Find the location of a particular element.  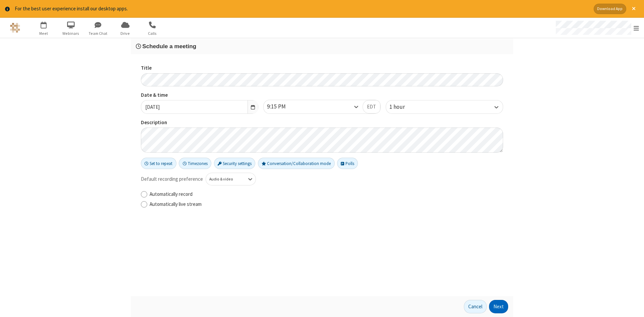

span: Default recording preference is located at coordinates (172, 179).